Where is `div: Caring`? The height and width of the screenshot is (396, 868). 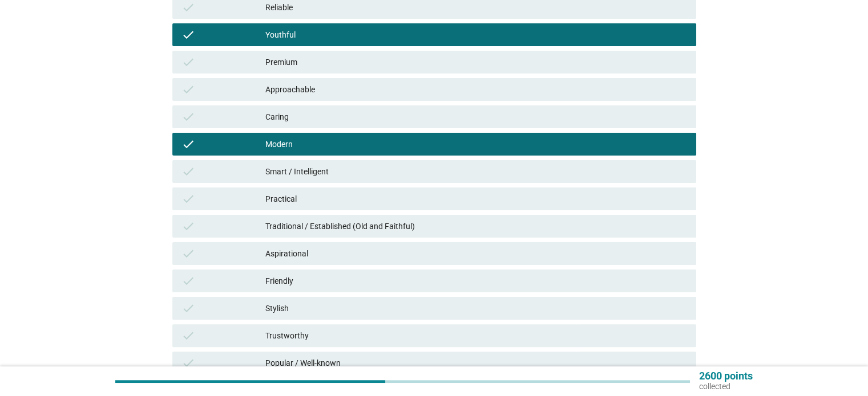
div: Caring is located at coordinates (476, 117).